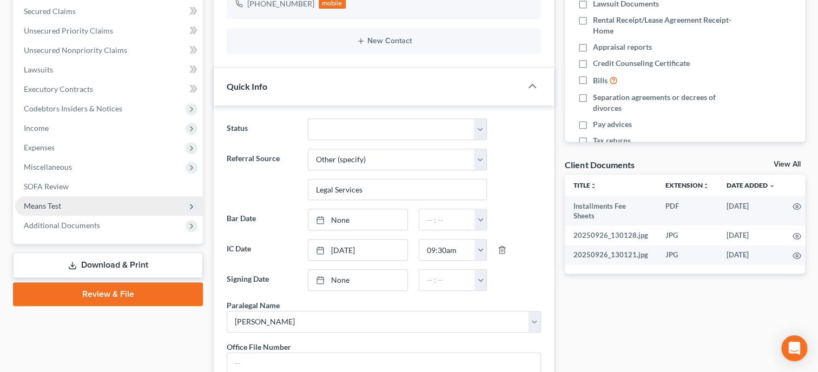 The image size is (818, 372). I want to click on button: New Contact, so click(383, 41).